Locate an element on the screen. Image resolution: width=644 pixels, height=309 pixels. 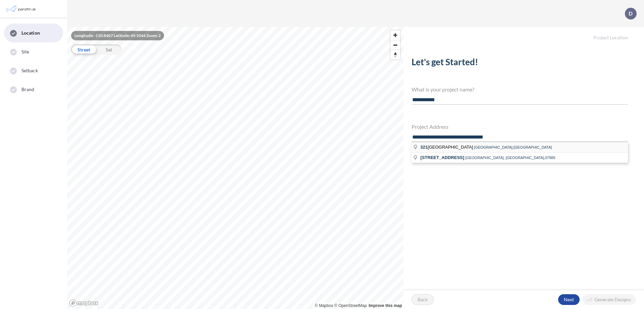
span: Zoom in is located at coordinates (395, 35).